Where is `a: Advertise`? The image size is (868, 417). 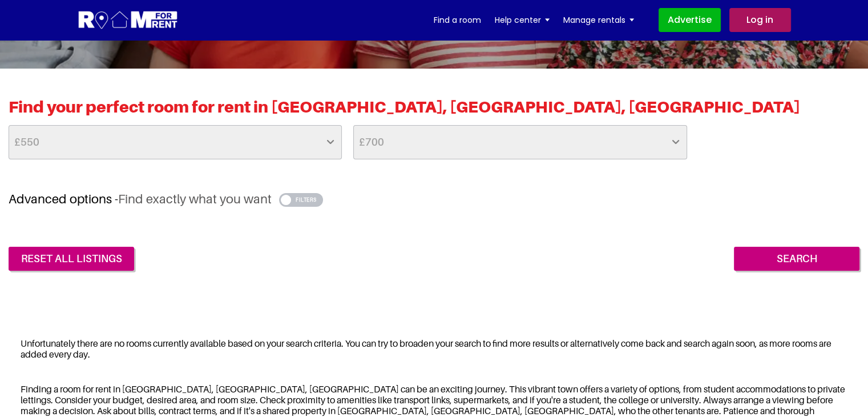
a: Advertise is located at coordinates (689, 20).